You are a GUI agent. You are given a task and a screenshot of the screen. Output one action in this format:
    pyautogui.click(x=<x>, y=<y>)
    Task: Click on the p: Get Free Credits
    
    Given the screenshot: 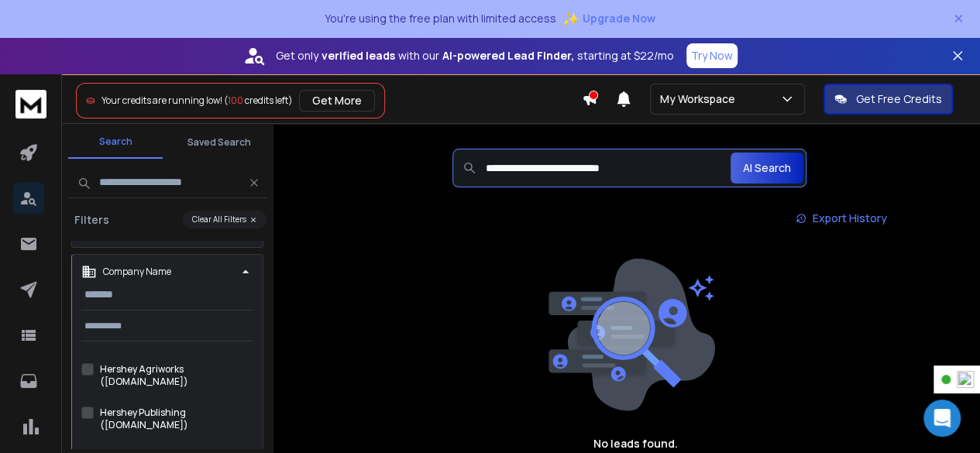 What is the action you would take?
    pyautogui.click(x=898, y=99)
    